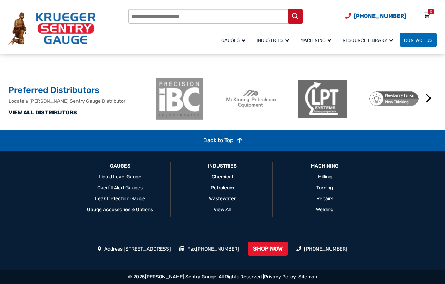 The height and width of the screenshot is (284, 445). I want to click on a: Privacy Policy, so click(280, 277).